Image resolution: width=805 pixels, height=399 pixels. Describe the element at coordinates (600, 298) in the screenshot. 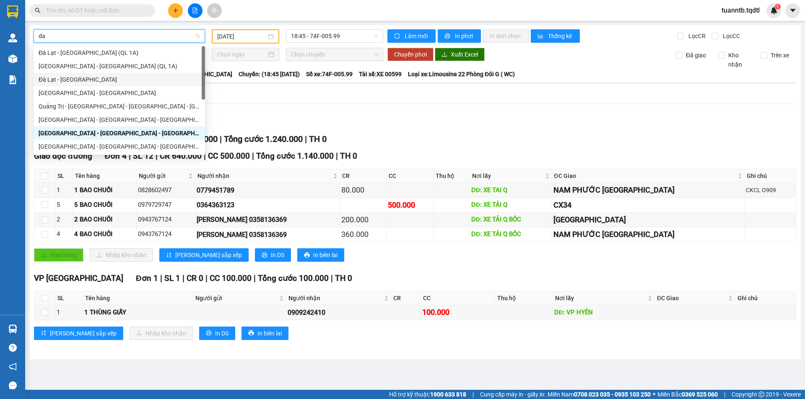

I see `span: Nơi lấy` at that location.